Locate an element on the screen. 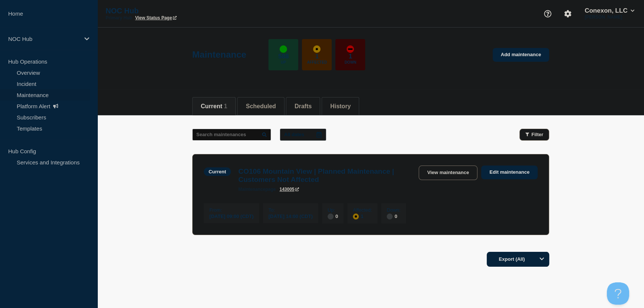 This screenshot has width=644, height=308. a: View Status Page is located at coordinates (155, 18).